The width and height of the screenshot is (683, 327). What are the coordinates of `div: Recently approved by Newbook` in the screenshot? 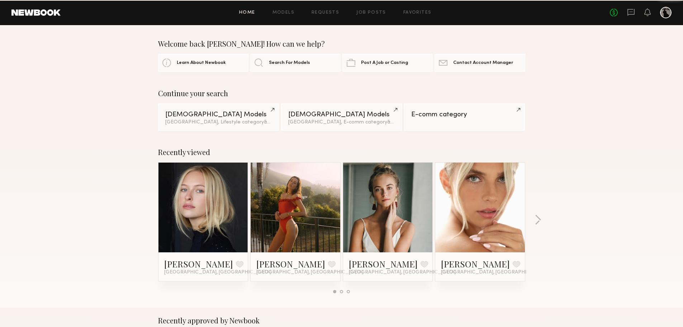 It's located at (342, 320).